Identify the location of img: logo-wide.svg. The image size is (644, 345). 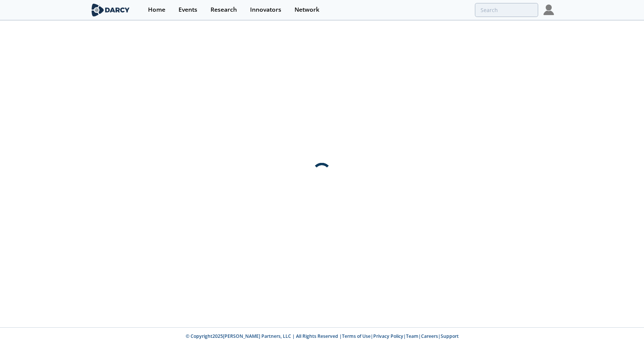
(110, 10).